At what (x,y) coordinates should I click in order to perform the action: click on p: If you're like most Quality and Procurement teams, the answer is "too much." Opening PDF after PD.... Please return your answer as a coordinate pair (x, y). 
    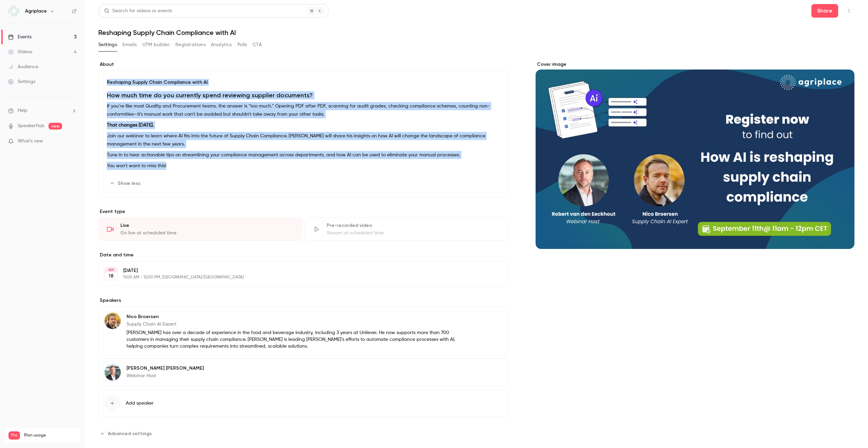
    Looking at the image, I should click on (303, 110).